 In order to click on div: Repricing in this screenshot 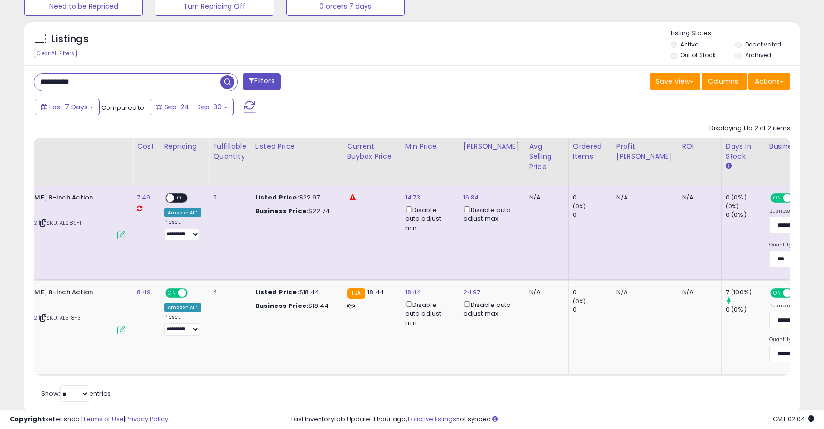, I will do `click(184, 146)`.